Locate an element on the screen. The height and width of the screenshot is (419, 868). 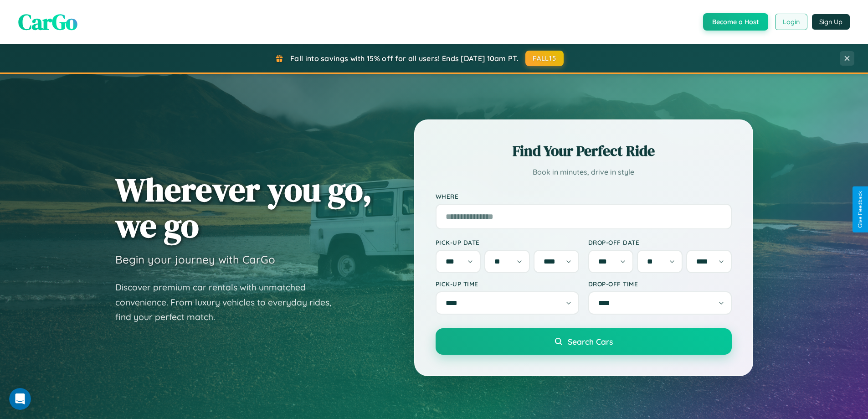
button: Search Cars is located at coordinates (584, 341).